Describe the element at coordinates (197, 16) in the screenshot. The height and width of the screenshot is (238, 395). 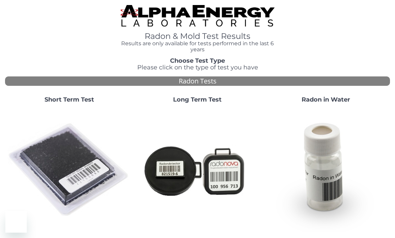
I see `img: TightCrop.jpg` at that location.